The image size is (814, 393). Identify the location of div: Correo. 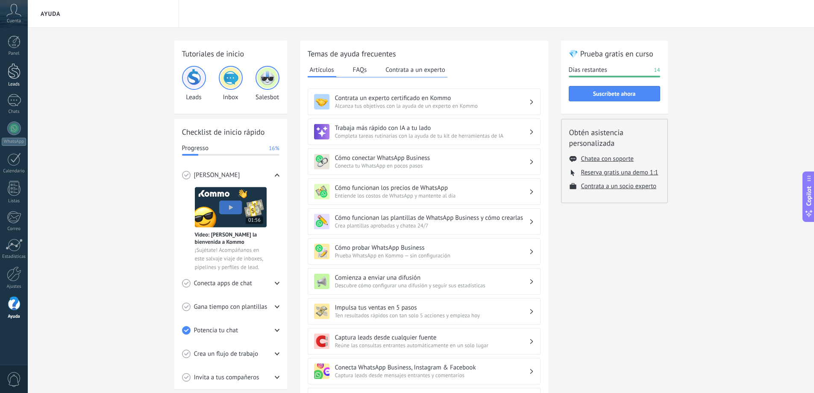
(14, 229).